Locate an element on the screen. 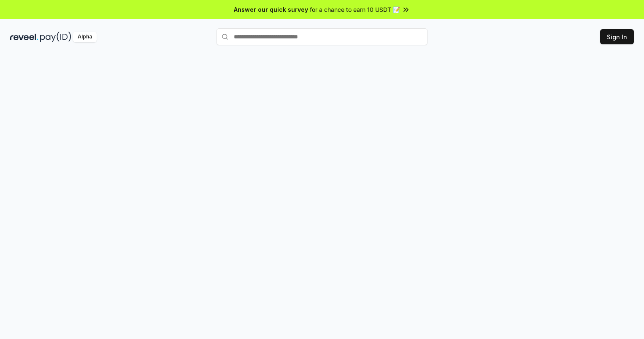  span: Answer our quick survey is located at coordinates (271, 10).